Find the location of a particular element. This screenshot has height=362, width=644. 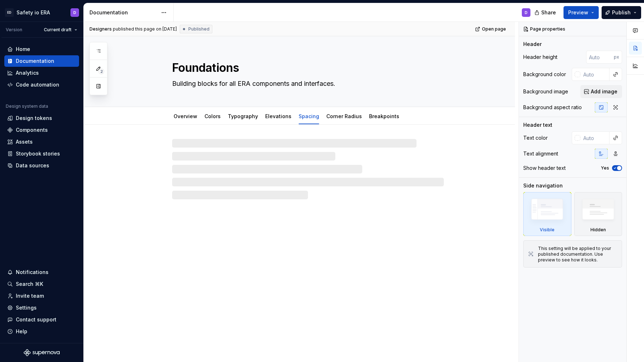

a: Supernova Logo is located at coordinates (41, 352).